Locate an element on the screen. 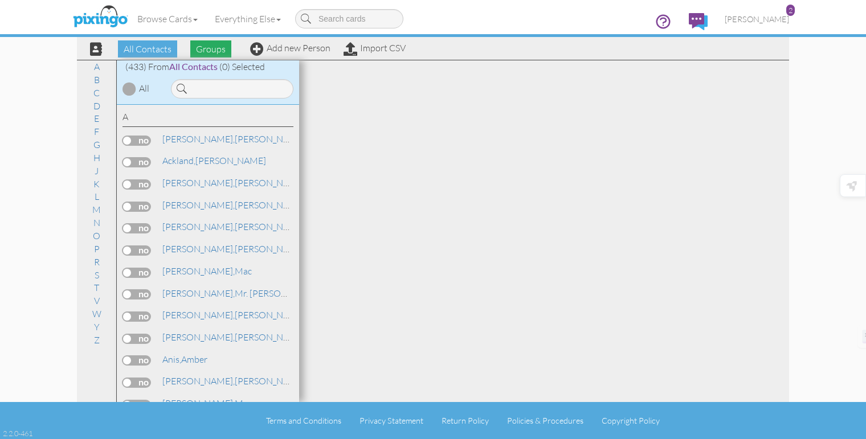 The height and width of the screenshot is (439, 866). a: S is located at coordinates (97, 275).